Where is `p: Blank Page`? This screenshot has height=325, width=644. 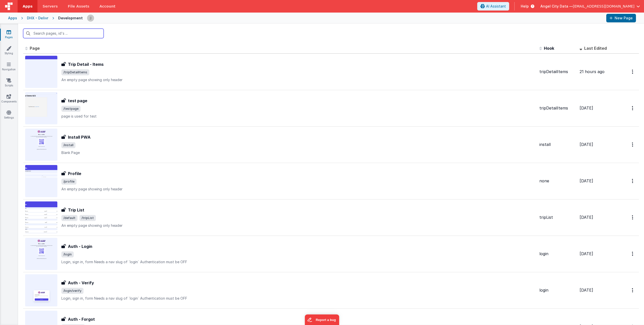
p: Blank Page is located at coordinates (298, 153).